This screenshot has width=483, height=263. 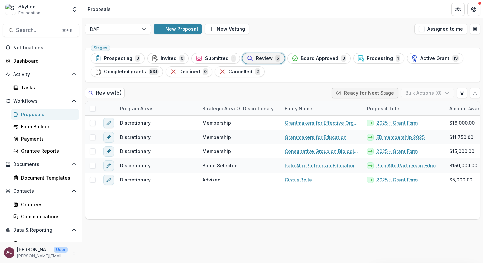 I want to click on button: New Vetting, so click(x=227, y=29).